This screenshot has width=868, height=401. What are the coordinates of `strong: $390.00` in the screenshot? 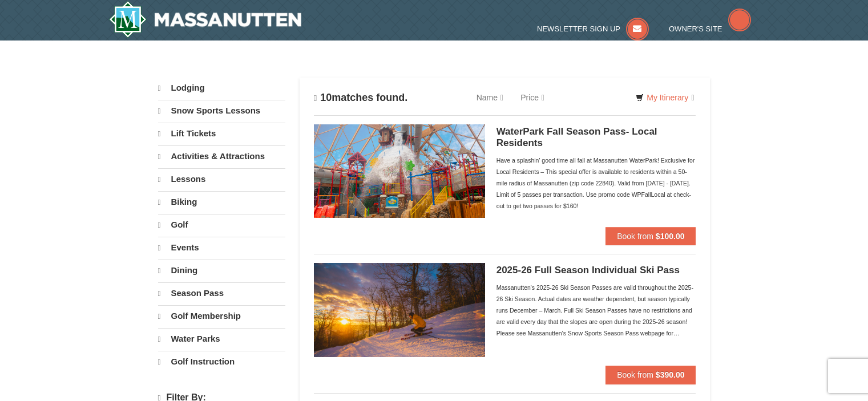 It's located at (670, 375).